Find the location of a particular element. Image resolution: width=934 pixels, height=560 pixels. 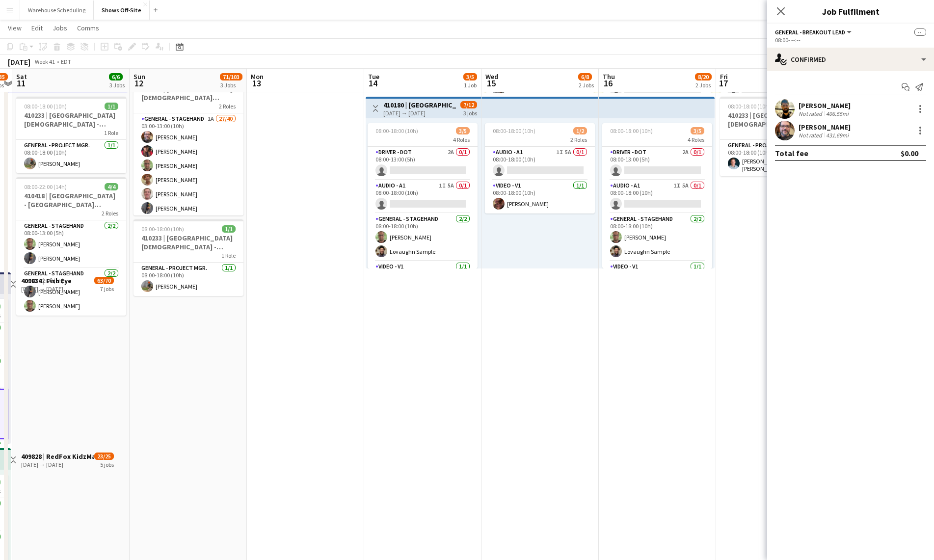

span: Edit is located at coordinates (37, 28).